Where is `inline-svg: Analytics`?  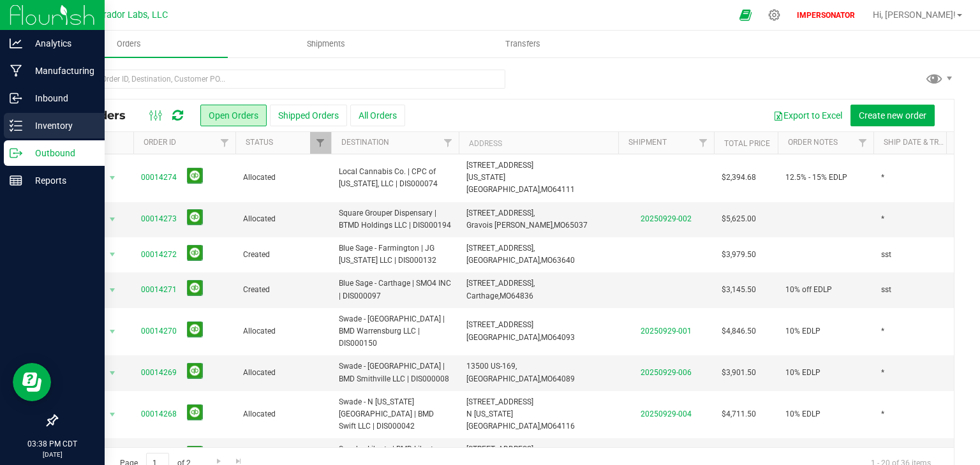 inline-svg: Analytics is located at coordinates (16, 44).